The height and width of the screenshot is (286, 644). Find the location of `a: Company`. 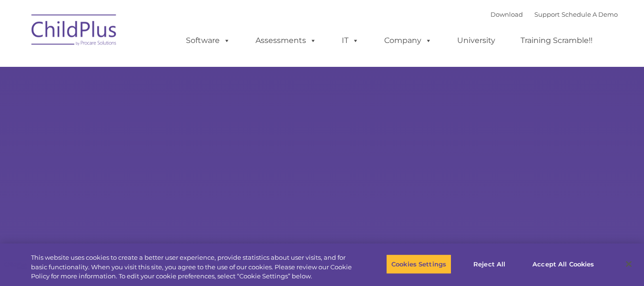

a: Company is located at coordinates (408, 40).